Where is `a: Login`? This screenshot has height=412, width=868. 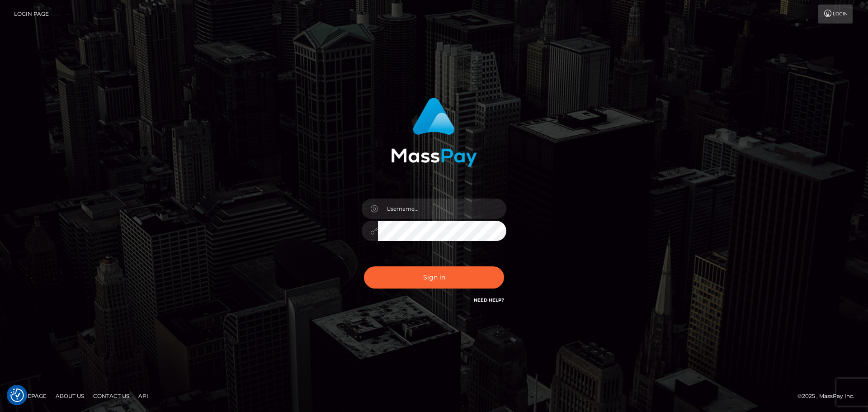 a: Login is located at coordinates (836, 14).